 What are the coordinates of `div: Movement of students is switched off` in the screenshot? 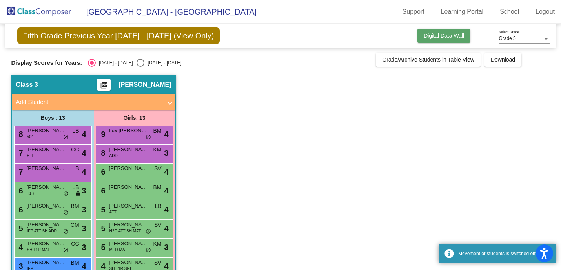 It's located at (504, 253).